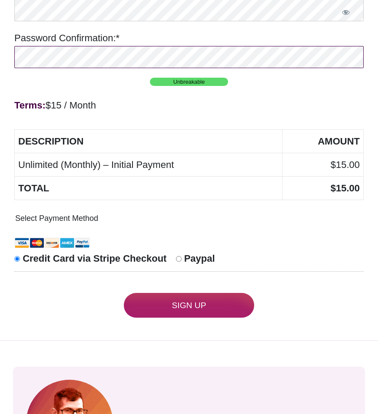 The width and height of the screenshot is (378, 414). I want to click on input: Credit Card via Stripe Checkout, so click(17, 259).